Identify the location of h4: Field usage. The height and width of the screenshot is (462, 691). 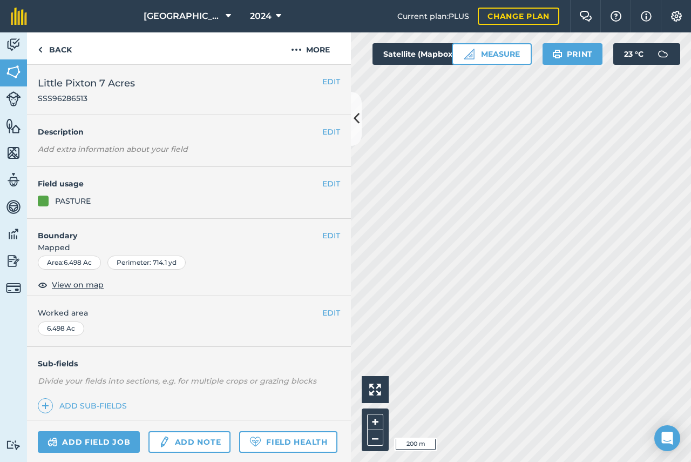
(180, 184).